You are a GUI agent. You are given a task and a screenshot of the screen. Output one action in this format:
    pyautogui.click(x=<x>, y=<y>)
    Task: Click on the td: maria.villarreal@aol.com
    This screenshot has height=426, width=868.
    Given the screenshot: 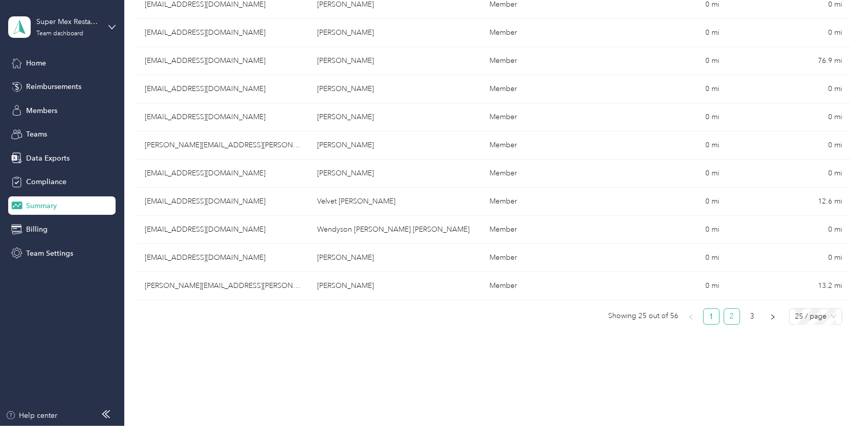 What is the action you would take?
    pyautogui.click(x=222, y=286)
    